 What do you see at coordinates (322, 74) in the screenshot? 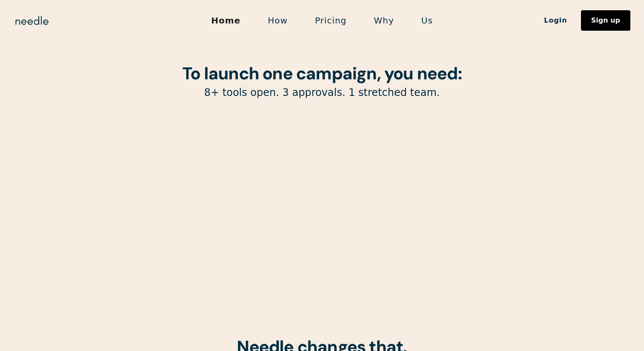
I see `strong: To launch one campaign, you need:` at bounding box center [322, 74].